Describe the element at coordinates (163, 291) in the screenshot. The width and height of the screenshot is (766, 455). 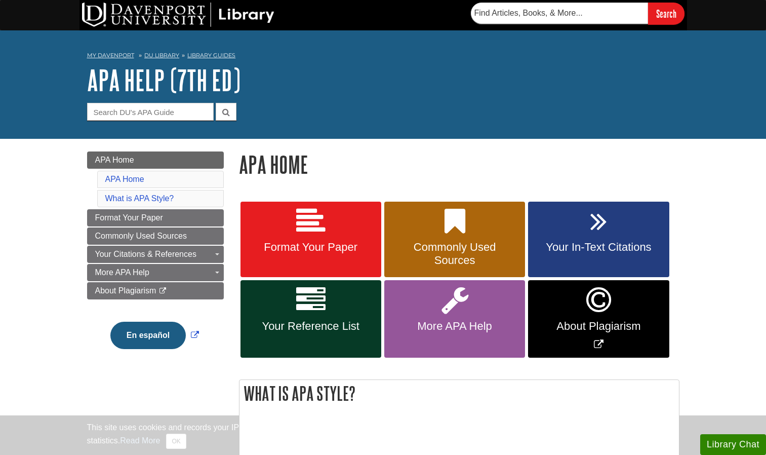
I see `i: This link opens in a new window` at that location.